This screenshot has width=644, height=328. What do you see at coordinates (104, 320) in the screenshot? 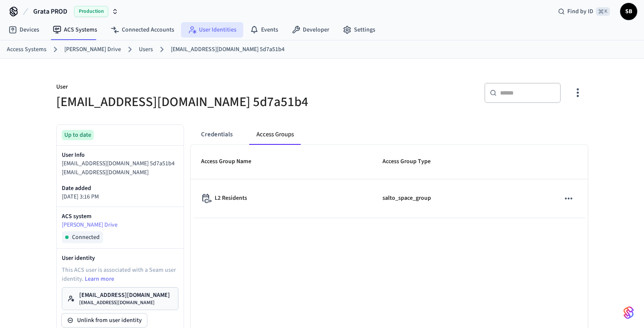
I see `button: Unlink from user identity` at bounding box center [104, 320].